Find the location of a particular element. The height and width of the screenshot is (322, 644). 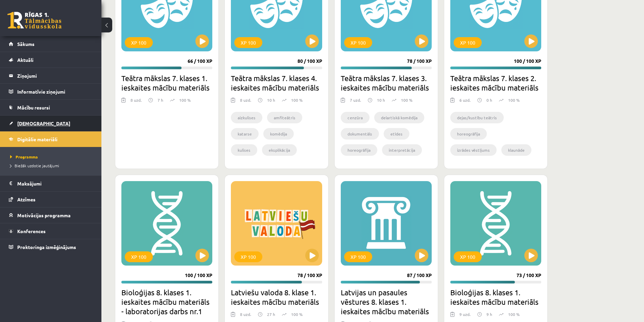

li: izrādes vēstījums is located at coordinates (473, 150).